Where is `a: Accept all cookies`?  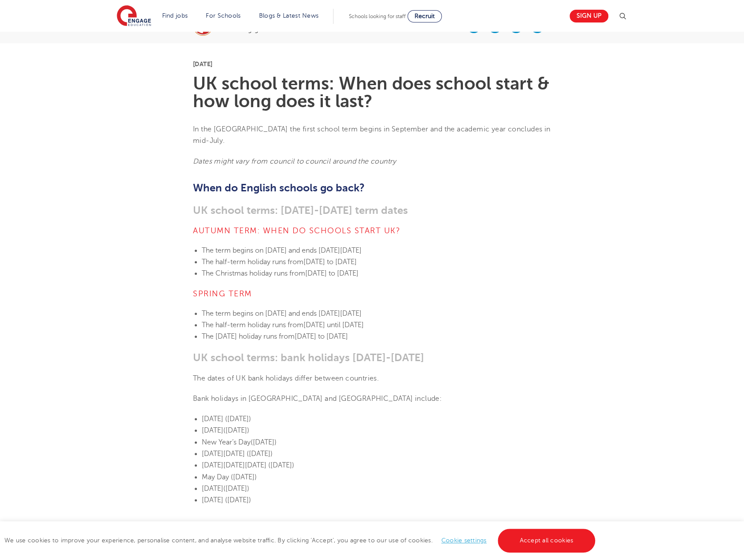
a: Accept all cookies is located at coordinates (547, 540).